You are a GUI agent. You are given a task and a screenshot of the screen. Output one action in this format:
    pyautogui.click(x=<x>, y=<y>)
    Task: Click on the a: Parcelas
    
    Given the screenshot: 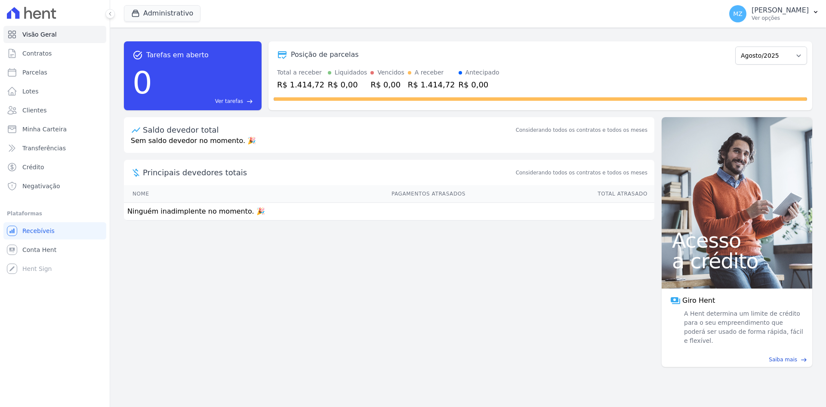 What is the action you would take?
    pyautogui.click(x=55, y=72)
    